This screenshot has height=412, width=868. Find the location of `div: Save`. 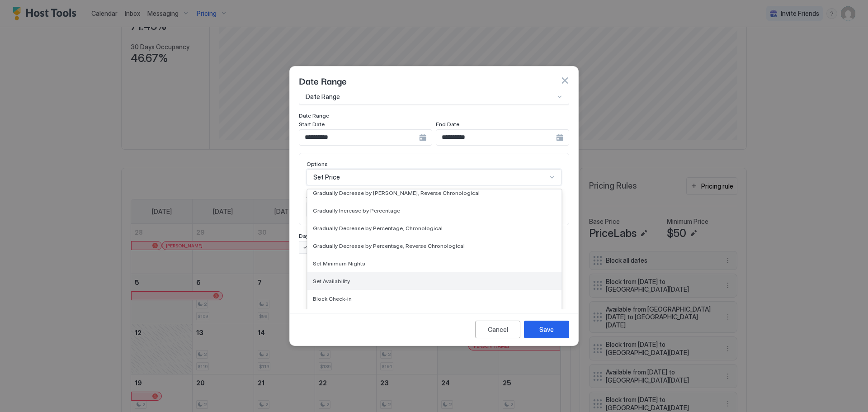

div: Save is located at coordinates (547, 330).